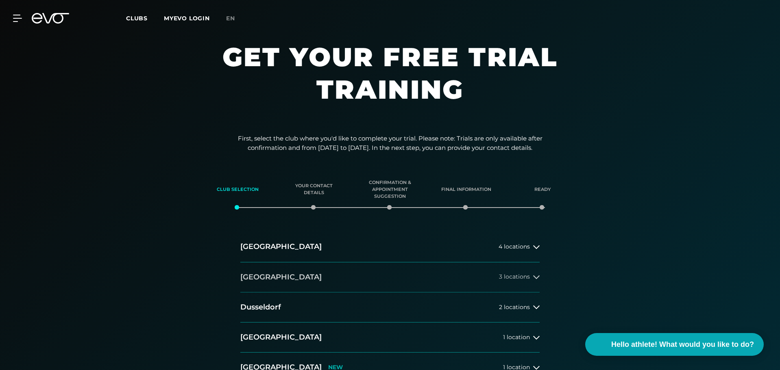 The width and height of the screenshot is (780, 370). I want to click on font: Club selection, so click(237, 189).